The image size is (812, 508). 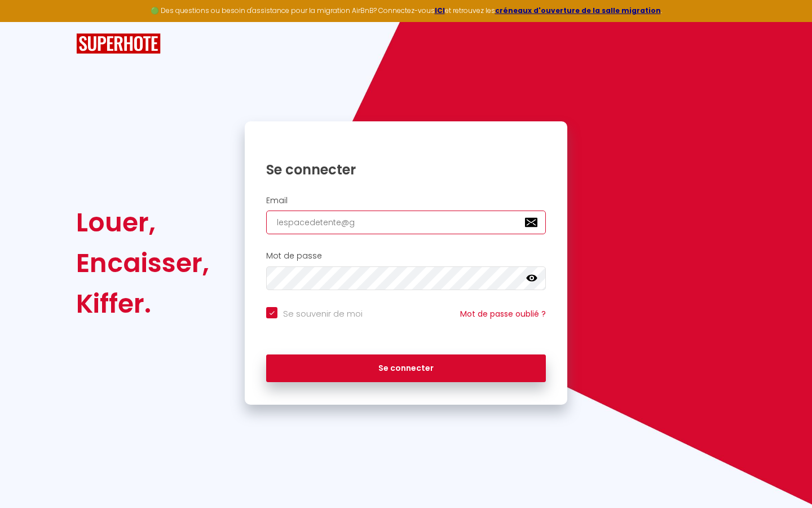 I want to click on a: ICI, so click(x=440, y=10).